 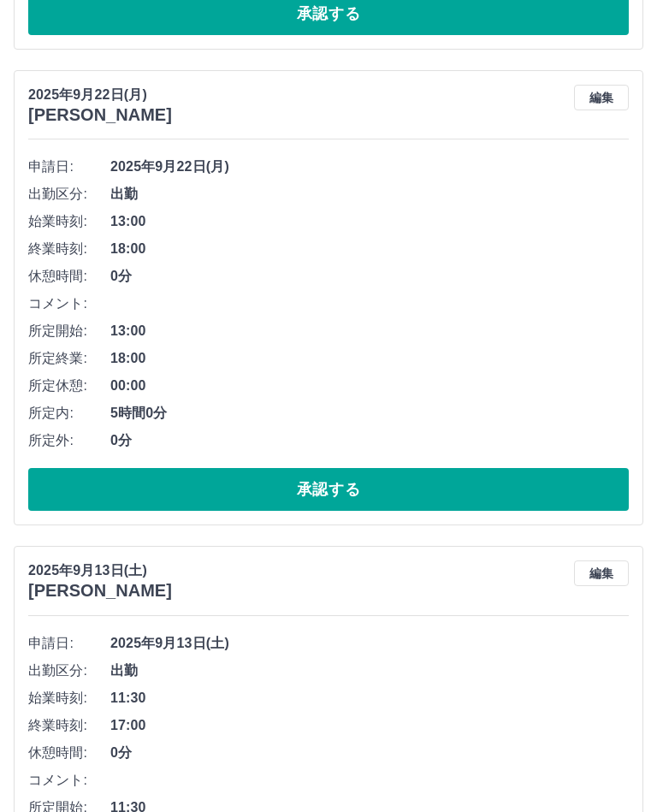 I want to click on p: 2025年9月22日(月), so click(x=100, y=96).